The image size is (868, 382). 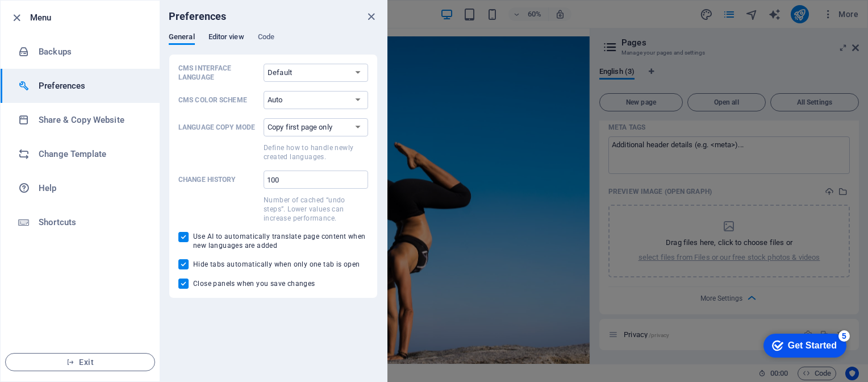 What do you see at coordinates (316, 73) in the screenshot?
I see `select: CMS Interface Language` at bounding box center [316, 73].